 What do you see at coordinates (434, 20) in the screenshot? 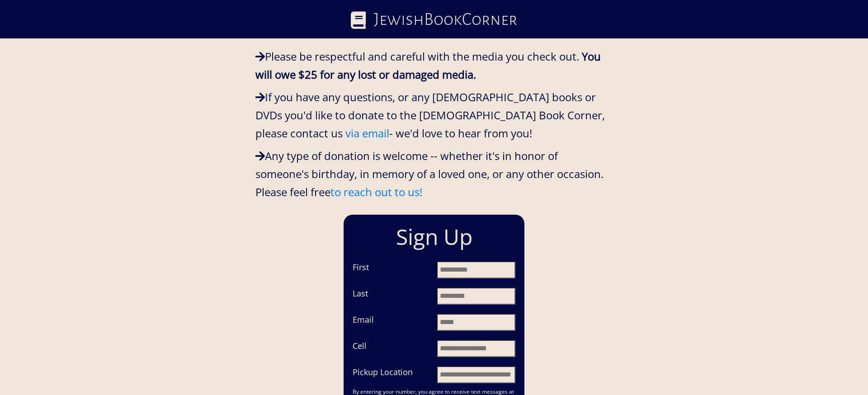
I see `a: JewishBookCorner` at bounding box center [434, 20].